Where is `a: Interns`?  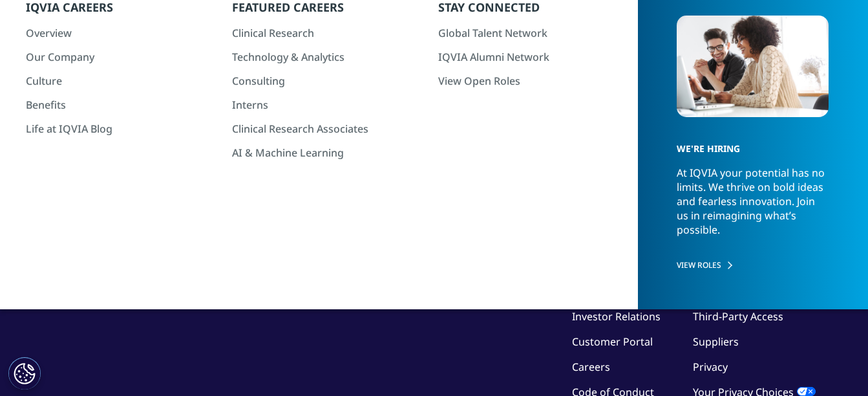 a: Interns is located at coordinates (328, 105).